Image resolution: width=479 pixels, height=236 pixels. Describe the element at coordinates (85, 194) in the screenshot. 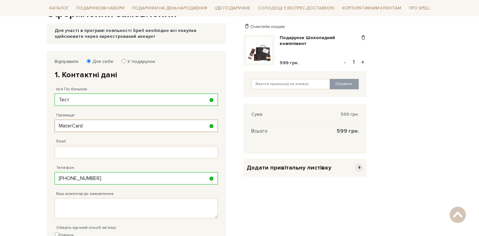

I see `label: Ваш коментар до замовлення.` at that location.